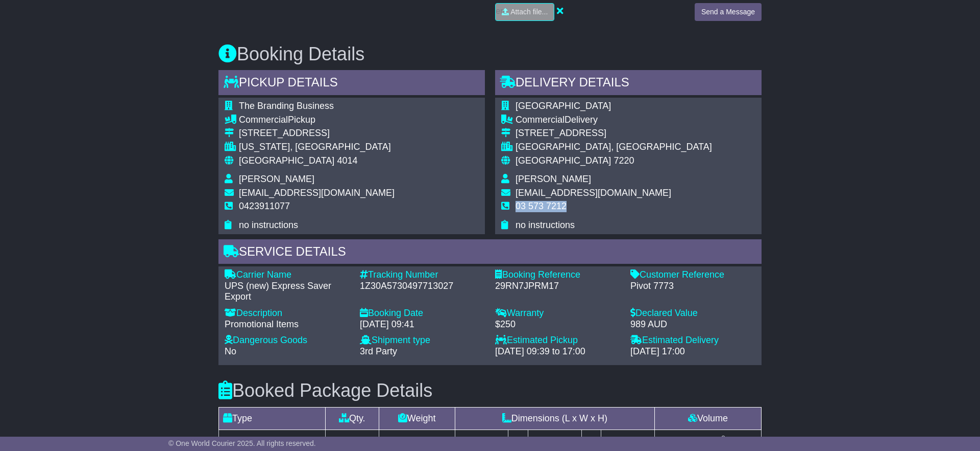 This screenshot has width=980, height=451. Describe the element at coordinates (555, 418) in the screenshot. I see `td: Dimensions (L x W x H)` at that location.